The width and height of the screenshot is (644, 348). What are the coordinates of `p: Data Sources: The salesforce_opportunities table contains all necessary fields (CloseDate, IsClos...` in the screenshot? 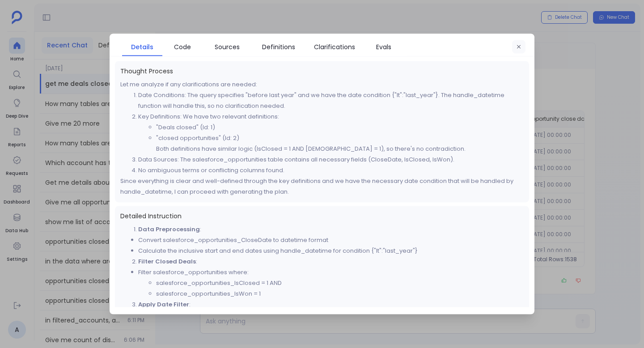 It's located at (331, 160).